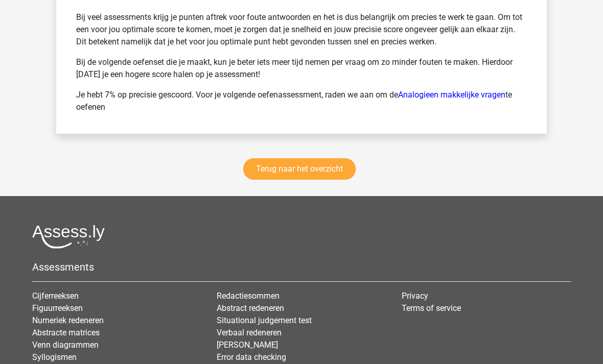 Image resolution: width=603 pixels, height=364 pixels. What do you see at coordinates (66, 333) in the screenshot?
I see `a: Abstracte matrices` at bounding box center [66, 333].